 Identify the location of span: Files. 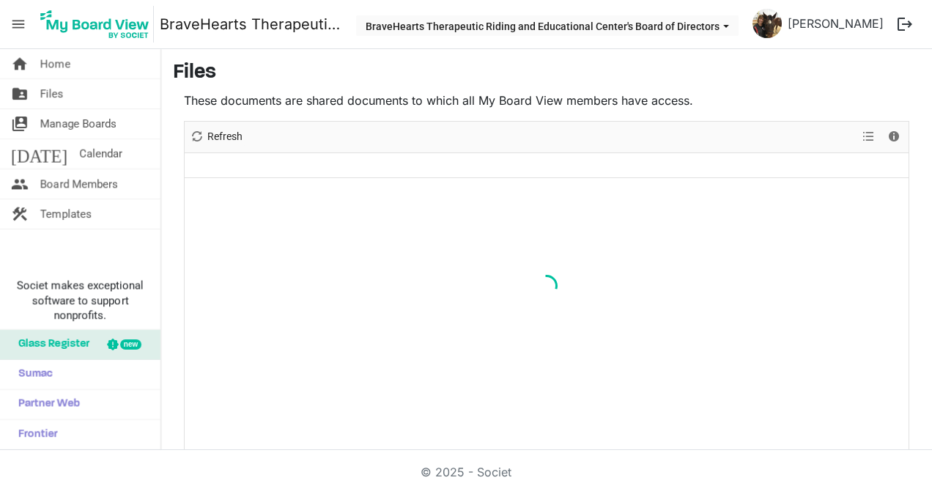
(52, 94).